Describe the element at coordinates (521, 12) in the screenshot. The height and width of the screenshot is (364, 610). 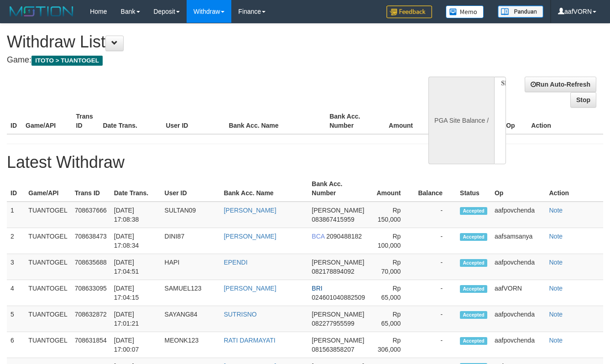
I see `img: panduan.png` at that location.